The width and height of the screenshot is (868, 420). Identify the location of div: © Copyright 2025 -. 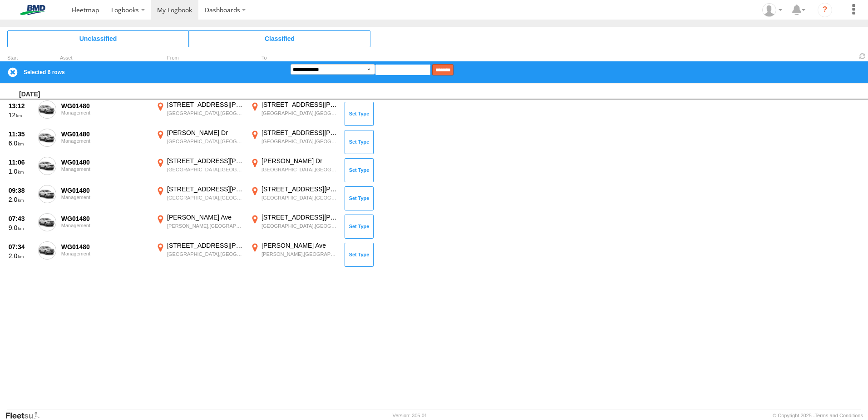
(818, 416).